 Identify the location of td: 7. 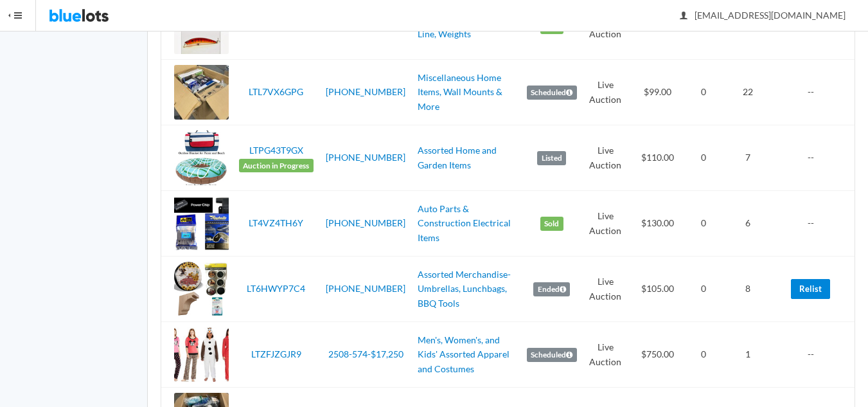
(748, 158).